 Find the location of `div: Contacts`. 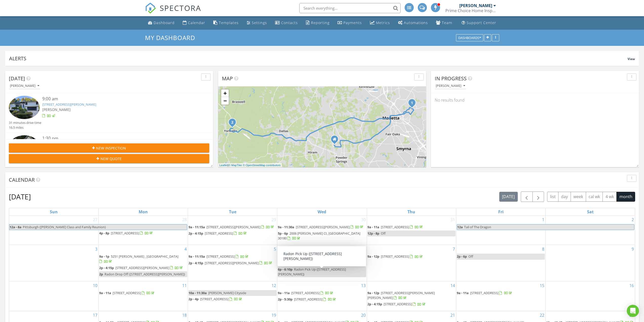

div: Contacts is located at coordinates (290, 23).